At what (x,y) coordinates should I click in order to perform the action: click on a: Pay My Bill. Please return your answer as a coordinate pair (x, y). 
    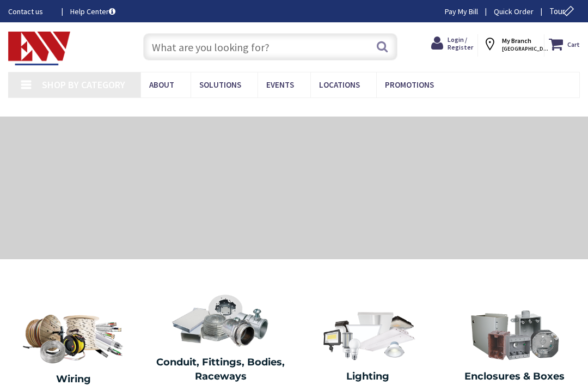
    Looking at the image, I should click on (462, 12).